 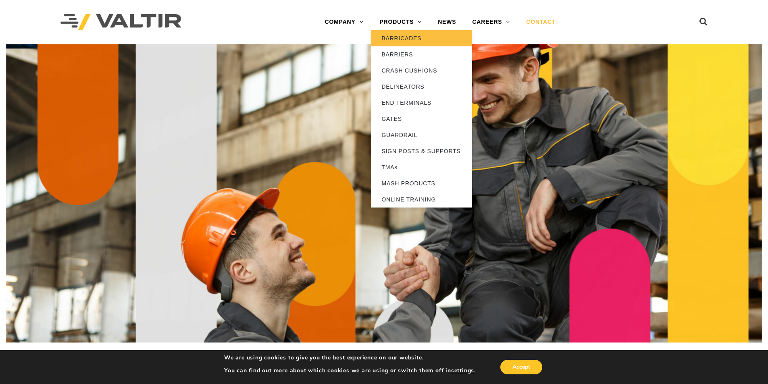 I want to click on p: You can find out more about which cookies we are using or switch them off in ., so click(x=350, y=371).